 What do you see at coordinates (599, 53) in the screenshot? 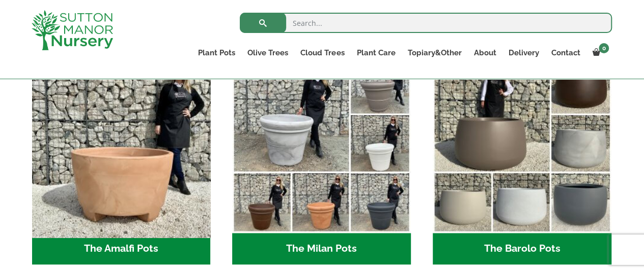
I see `a: 0` at bounding box center [599, 53].